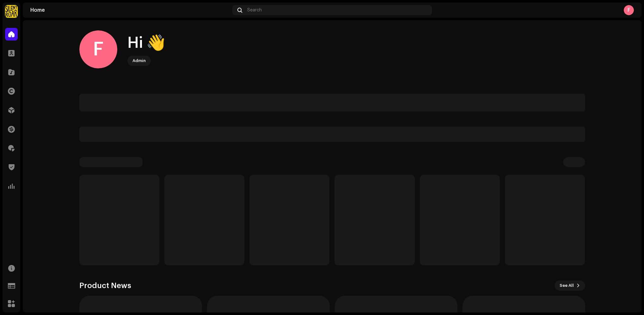  I want to click on span: See All, so click(567, 286).